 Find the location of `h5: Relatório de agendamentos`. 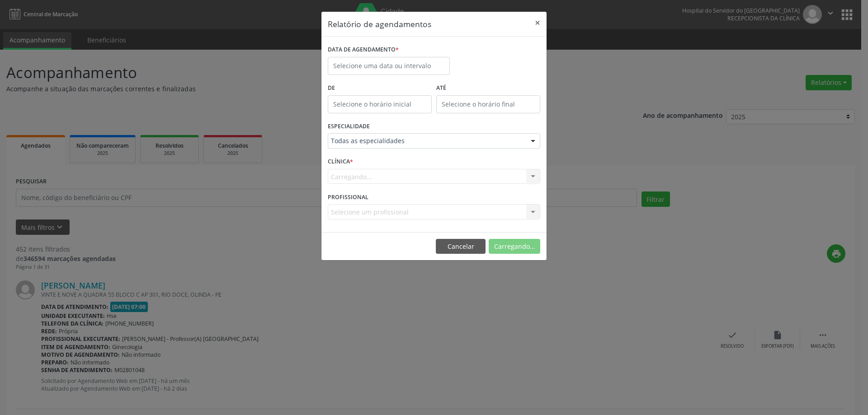

h5: Relatório de agendamentos is located at coordinates (379, 24).